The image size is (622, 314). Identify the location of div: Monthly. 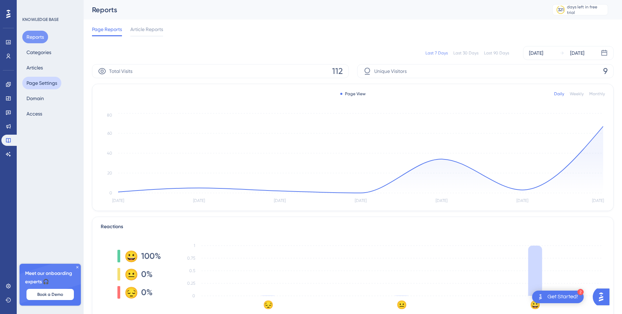
(597, 94).